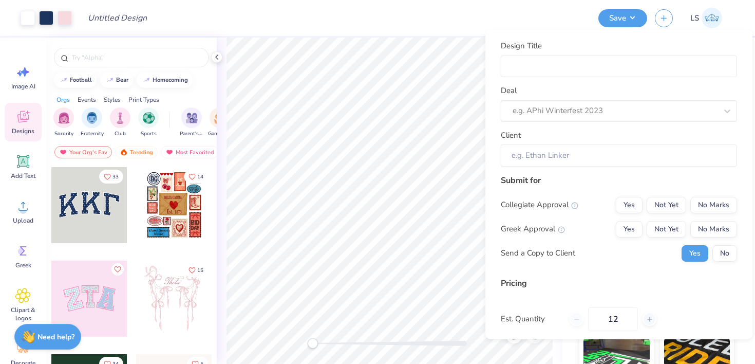 This screenshot has height=364, width=755. What do you see at coordinates (521, 46) in the screenshot?
I see `label: Design Title` at bounding box center [521, 46].